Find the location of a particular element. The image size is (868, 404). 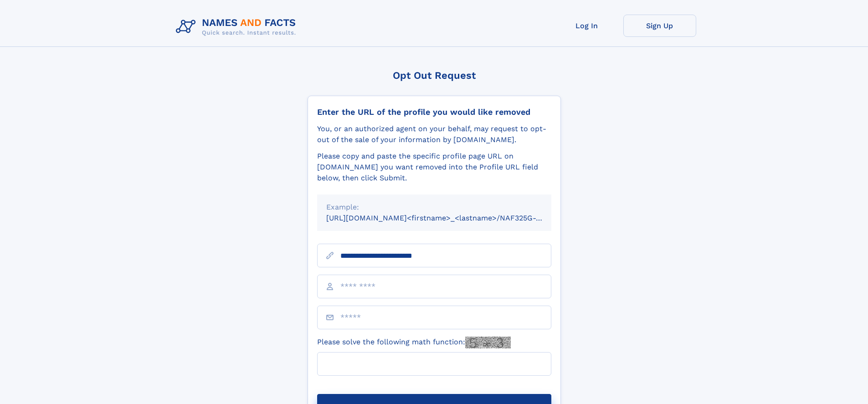

div: You, or an authorized agent on your behalf, may request to opt-out of the sale of your informatio... is located at coordinates (434, 134).